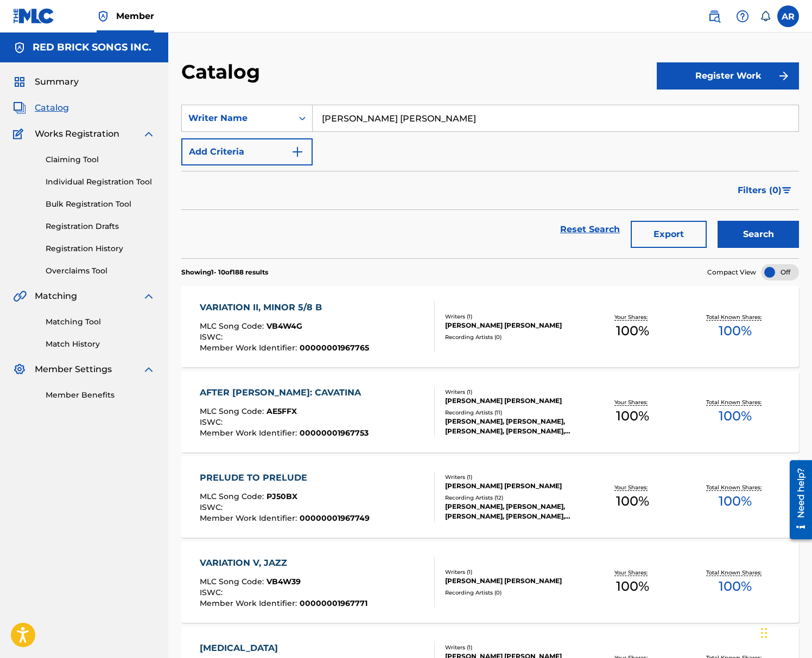 This screenshot has height=658, width=812. What do you see at coordinates (282, 411) in the screenshot?
I see `span: AE5FFX` at bounding box center [282, 411].